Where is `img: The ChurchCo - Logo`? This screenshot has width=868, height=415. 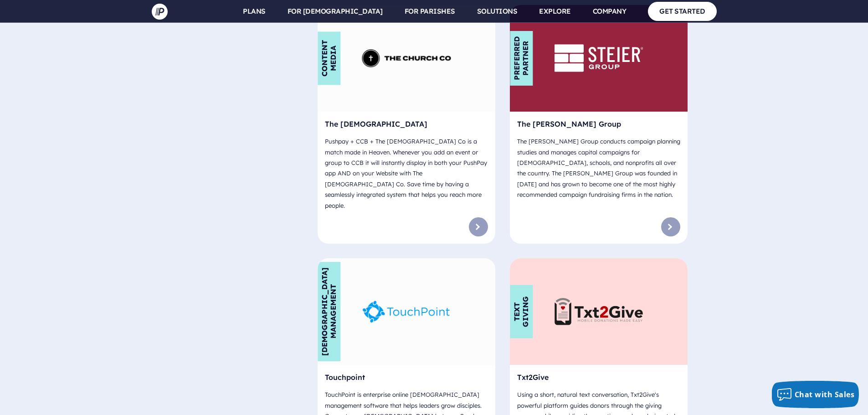 img: The ChurchCo - Logo is located at coordinates (406, 58).